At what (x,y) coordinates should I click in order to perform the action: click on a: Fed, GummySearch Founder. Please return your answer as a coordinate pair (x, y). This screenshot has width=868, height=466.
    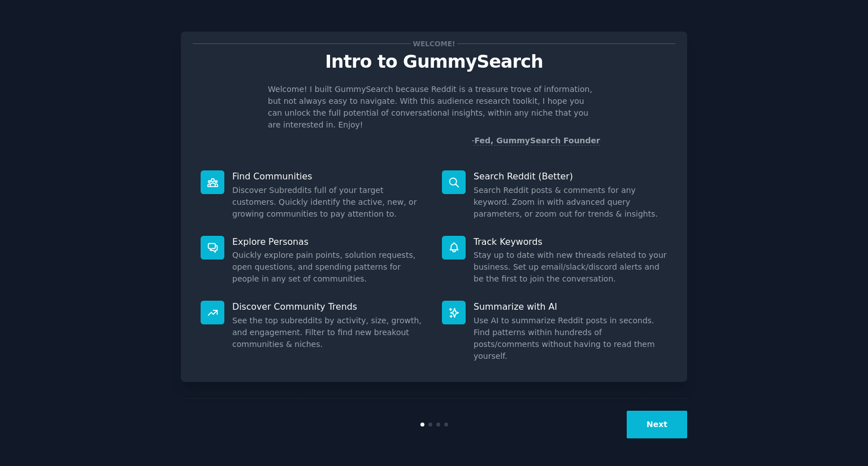
    Looking at the image, I should click on (537, 141).